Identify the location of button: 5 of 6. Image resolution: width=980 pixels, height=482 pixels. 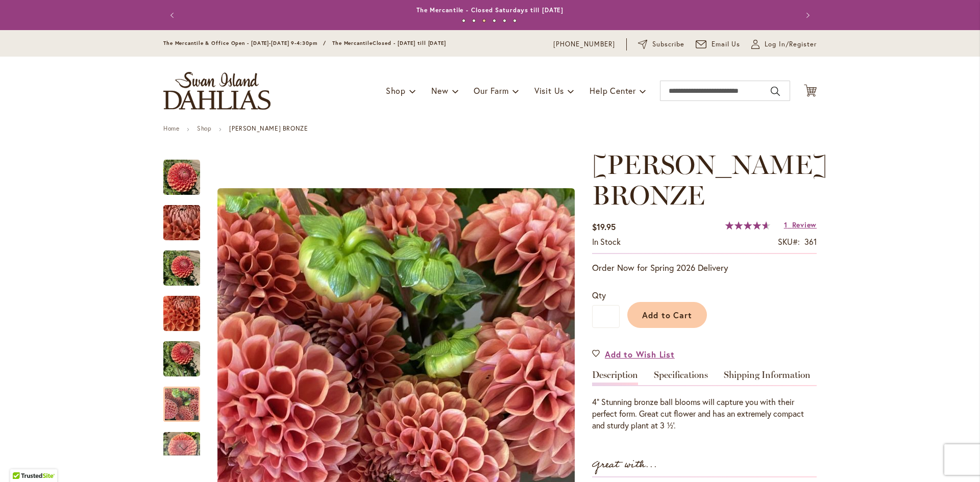
(505, 20).